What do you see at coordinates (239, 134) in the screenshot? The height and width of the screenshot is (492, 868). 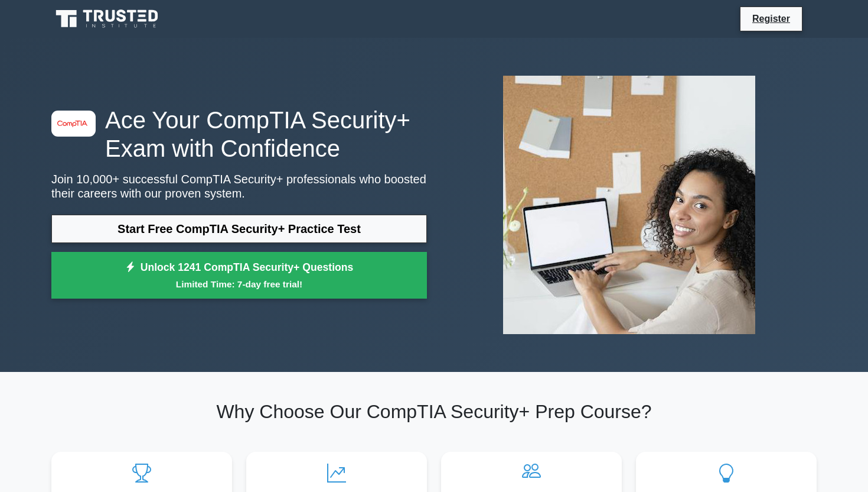 I see `h1: Ace Your CompTIA Security+ Exam with Confidence` at bounding box center [239, 134].